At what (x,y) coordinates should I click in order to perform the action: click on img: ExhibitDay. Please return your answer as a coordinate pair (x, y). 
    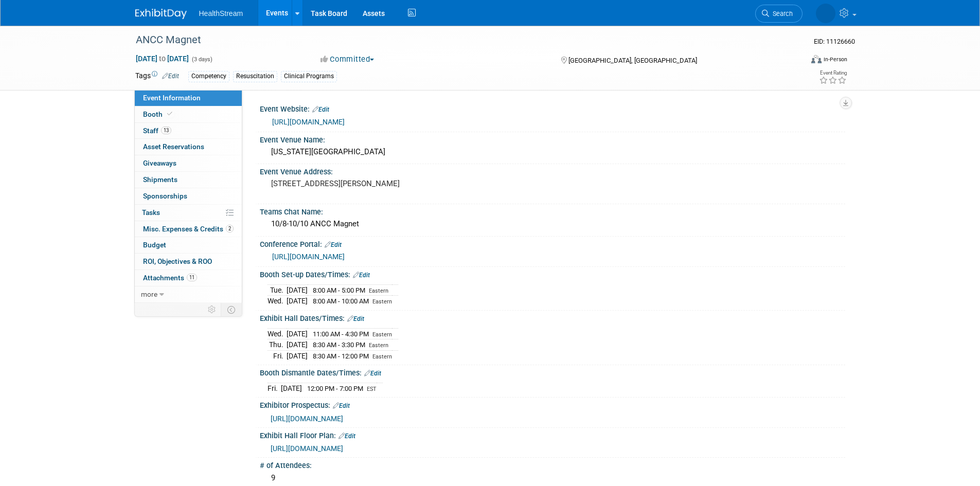
    Looking at the image, I should click on (161, 14).